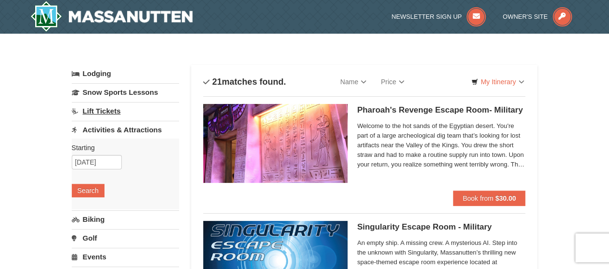 The width and height of the screenshot is (609, 269). What do you see at coordinates (506, 198) in the screenshot?
I see `strong: $30.00` at bounding box center [506, 198].